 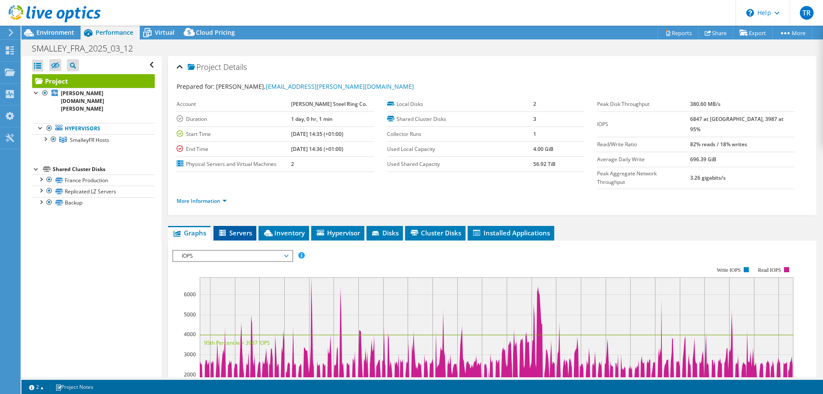 I want to click on span: IOPS, so click(x=232, y=256).